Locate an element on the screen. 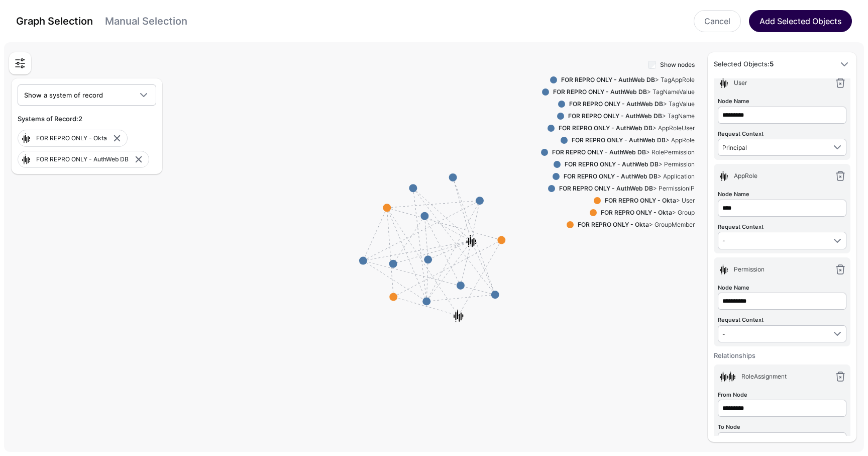 The image size is (868, 456). span: User is located at coordinates (741, 83).